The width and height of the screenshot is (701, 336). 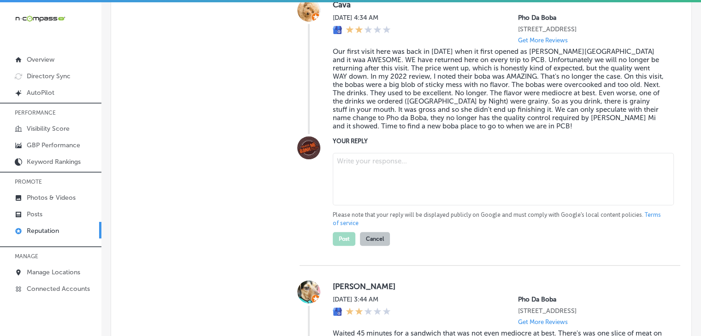 What do you see at coordinates (43, 231) in the screenshot?
I see `p: Reputation` at bounding box center [43, 231].